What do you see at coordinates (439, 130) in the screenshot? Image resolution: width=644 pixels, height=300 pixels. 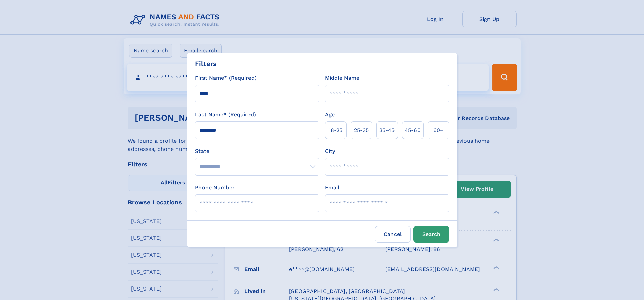 I see `span: 60+` at bounding box center [439, 130].